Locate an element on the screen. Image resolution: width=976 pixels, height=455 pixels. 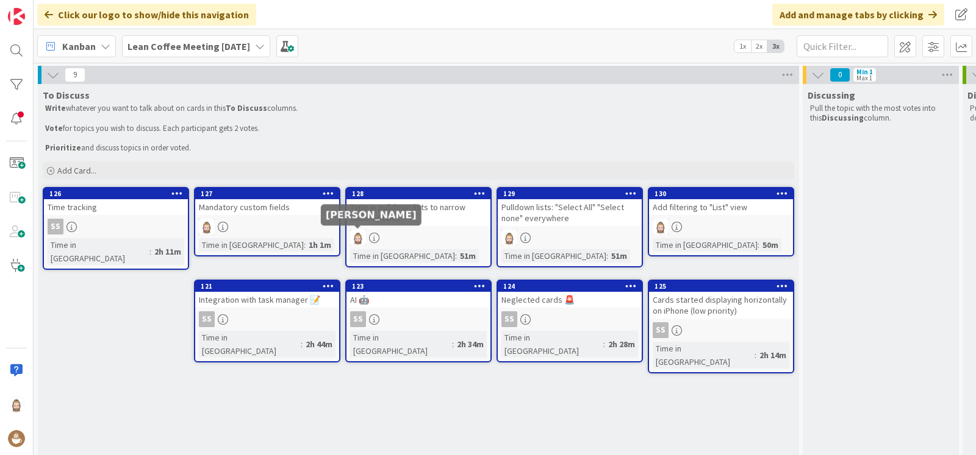
span: Add Card... is located at coordinates (77, 171).